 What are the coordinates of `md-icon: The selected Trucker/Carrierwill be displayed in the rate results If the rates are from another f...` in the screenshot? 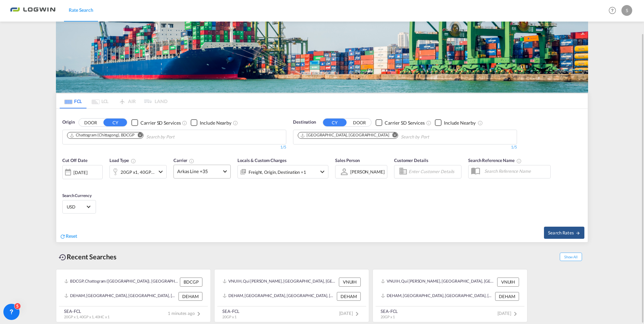 It's located at (192, 161).